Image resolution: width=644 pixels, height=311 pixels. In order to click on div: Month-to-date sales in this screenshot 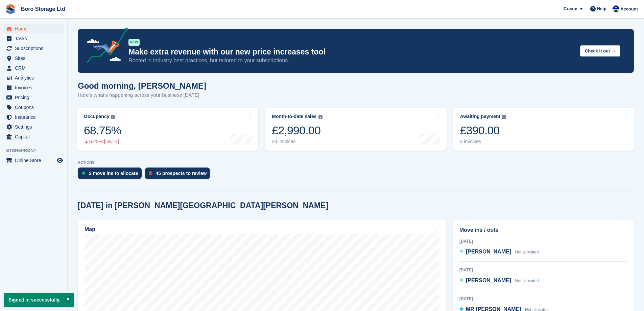, I will do `click(294, 117)`.